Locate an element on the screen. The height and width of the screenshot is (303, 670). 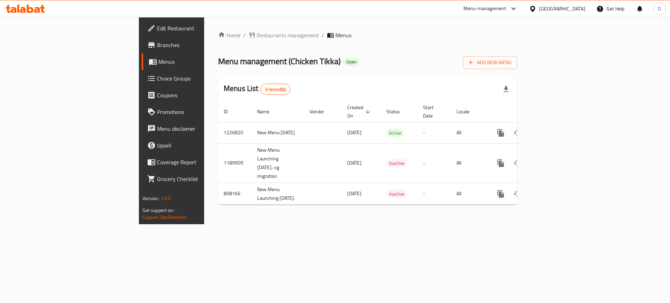
span: ID is located at coordinates (230, 112).